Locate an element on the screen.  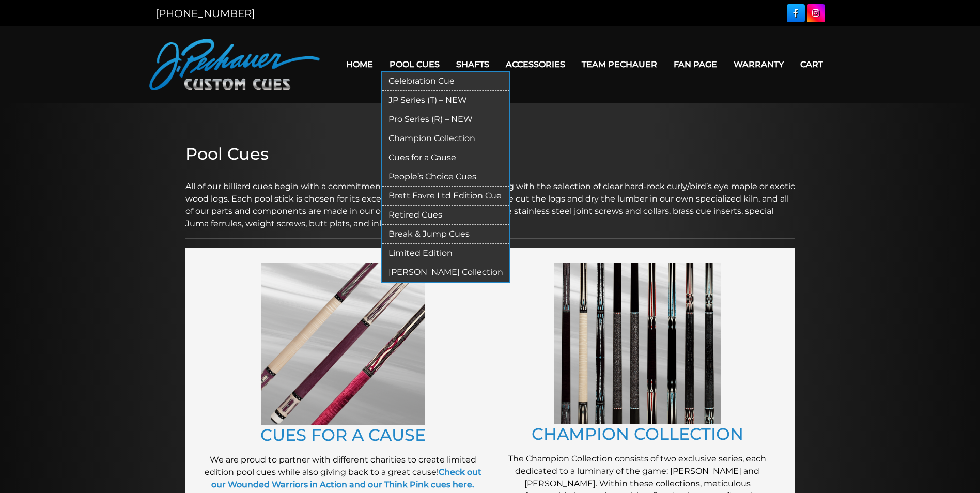
a: People’s Choice Cues is located at coordinates (445, 177).